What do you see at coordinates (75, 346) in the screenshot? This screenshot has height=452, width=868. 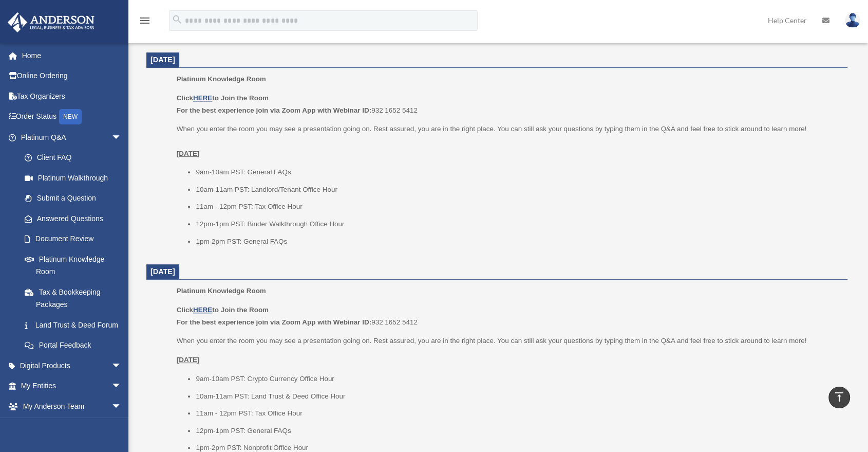 I see `a: Portal Feedback` at bounding box center [75, 346].